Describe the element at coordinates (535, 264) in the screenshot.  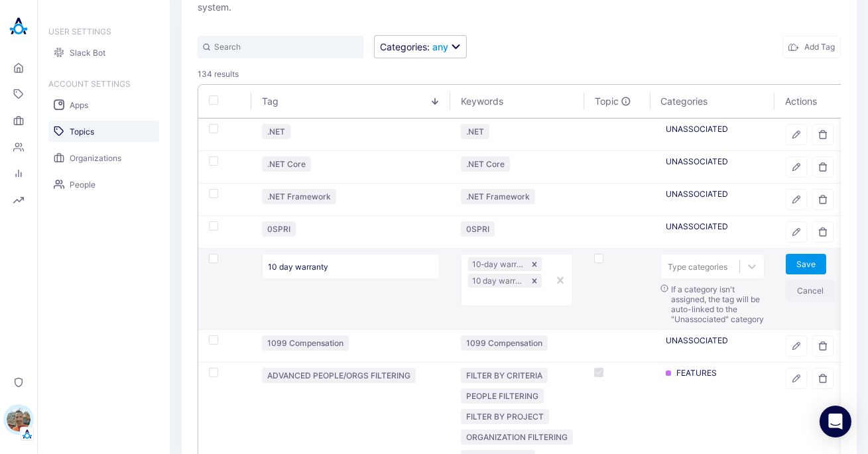
I see `div: Remove 10-day warranty` at that location.